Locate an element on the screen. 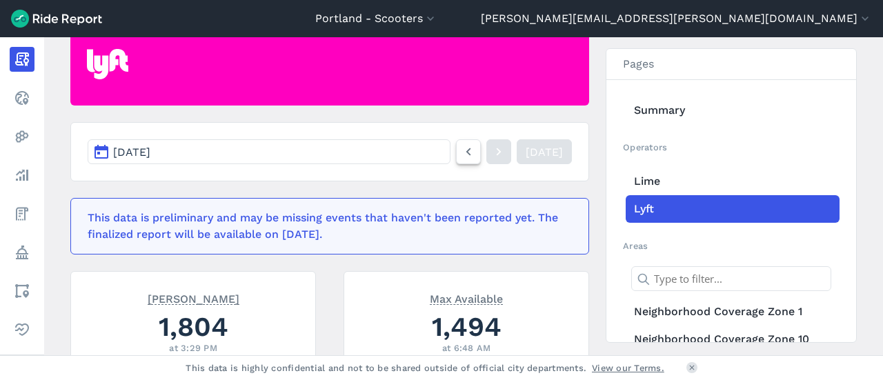 The width and height of the screenshot is (883, 380). a: Policy is located at coordinates (22, 253).